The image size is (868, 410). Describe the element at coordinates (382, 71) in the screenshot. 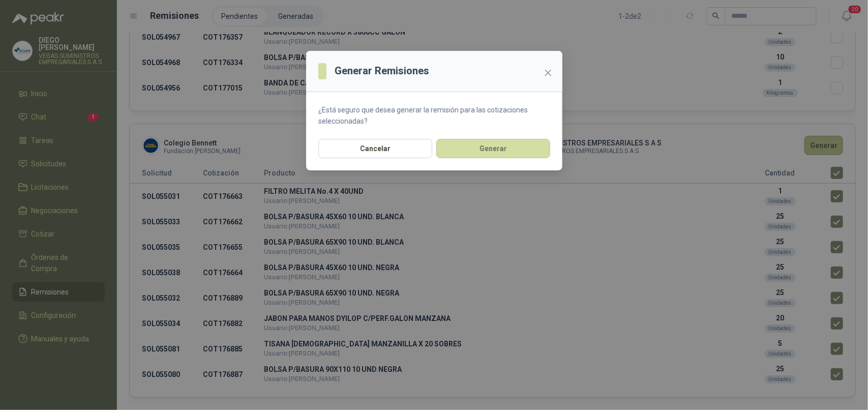

I see `h3: Generar Remisiones` at that location.